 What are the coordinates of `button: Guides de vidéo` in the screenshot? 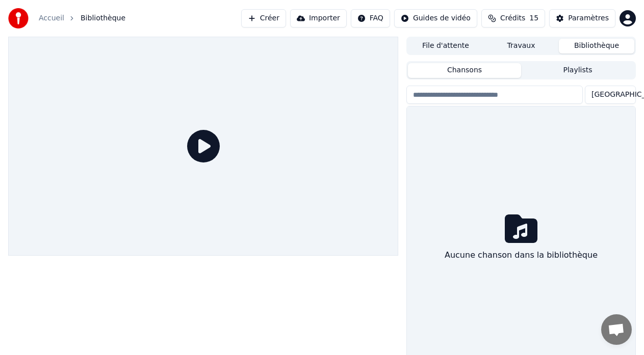 It's located at (436, 18).